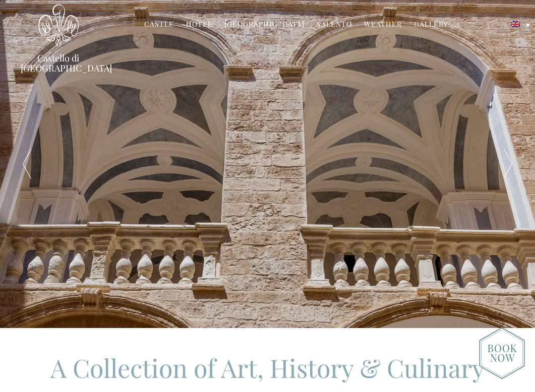 The height and width of the screenshot is (392, 535). I want to click on a: Salento, so click(334, 25).